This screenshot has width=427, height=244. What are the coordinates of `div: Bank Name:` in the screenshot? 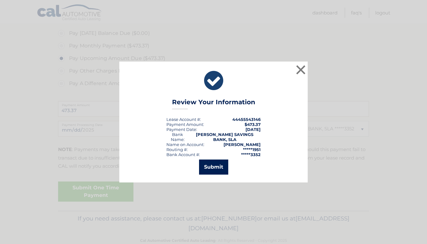 It's located at (178, 137).